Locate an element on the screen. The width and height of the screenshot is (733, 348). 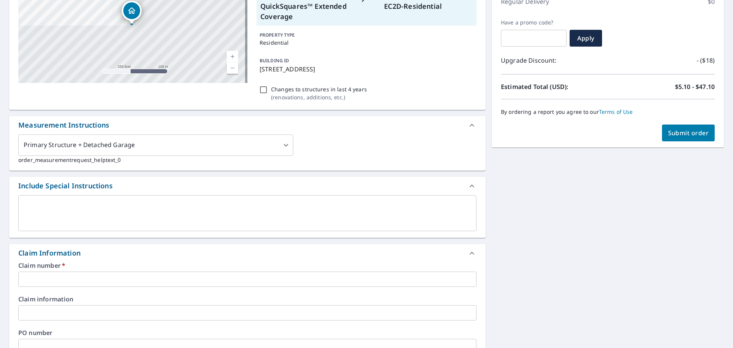
p: order_measurementrequest_helptext_0 is located at coordinates (247, 159).